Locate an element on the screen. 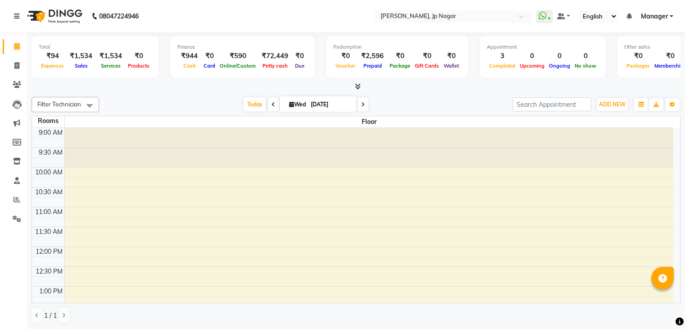 The width and height of the screenshot is (685, 329). div: Total is located at coordinates (95, 47).